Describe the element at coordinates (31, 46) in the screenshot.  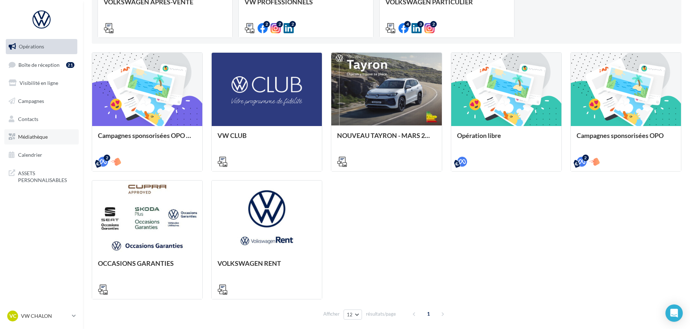
I see `span: Opérations` at that location.